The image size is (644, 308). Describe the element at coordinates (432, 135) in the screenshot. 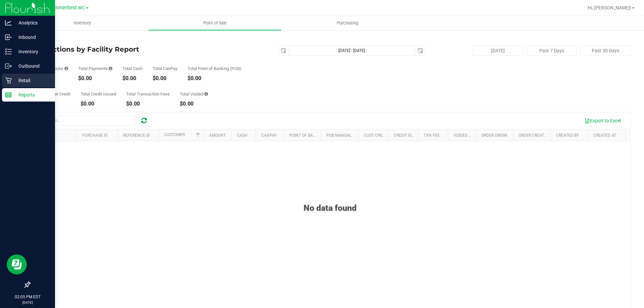

I see `a: Txn Fee` at that location.